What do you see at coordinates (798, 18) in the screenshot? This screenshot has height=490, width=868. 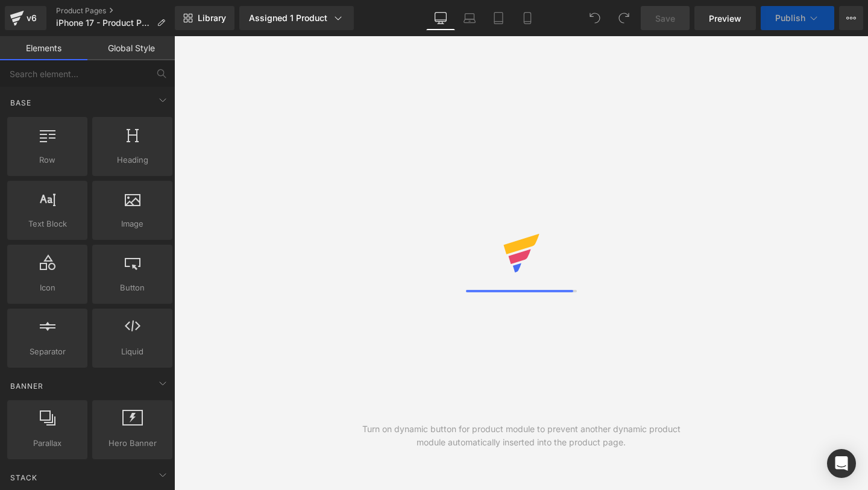 I see `button: Publish` at bounding box center [798, 18].